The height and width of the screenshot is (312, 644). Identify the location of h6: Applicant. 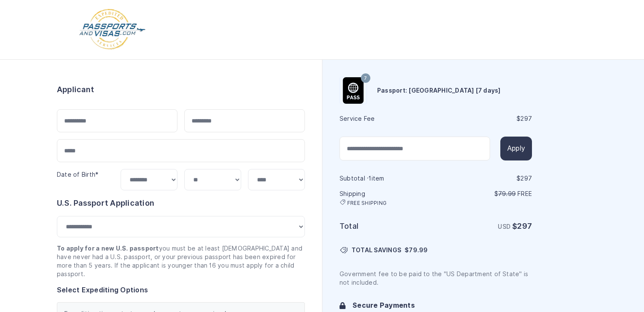
(76, 90).